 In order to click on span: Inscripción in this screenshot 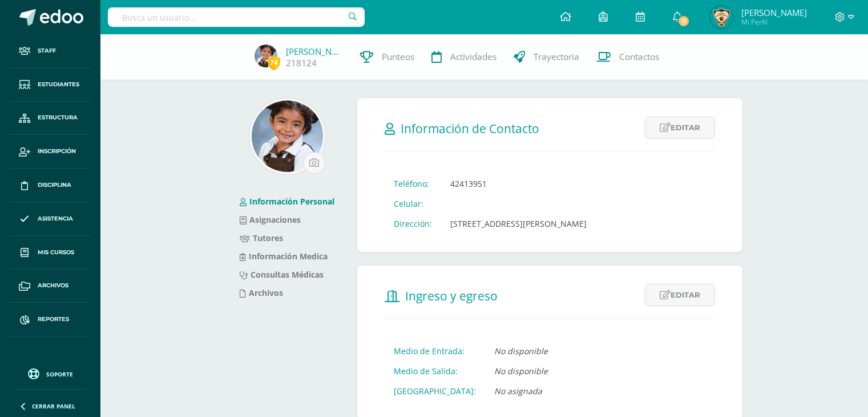, I will do `click(57, 151)`.